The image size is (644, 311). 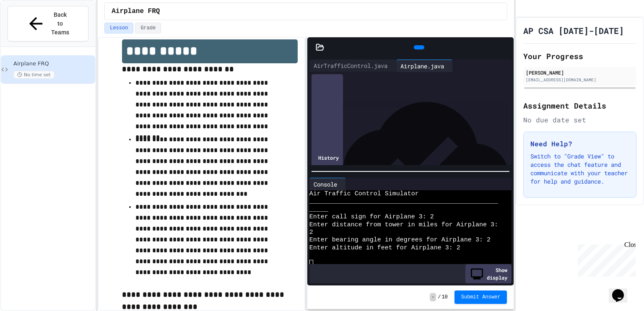 I want to click on span: 2, so click(x=311, y=232).